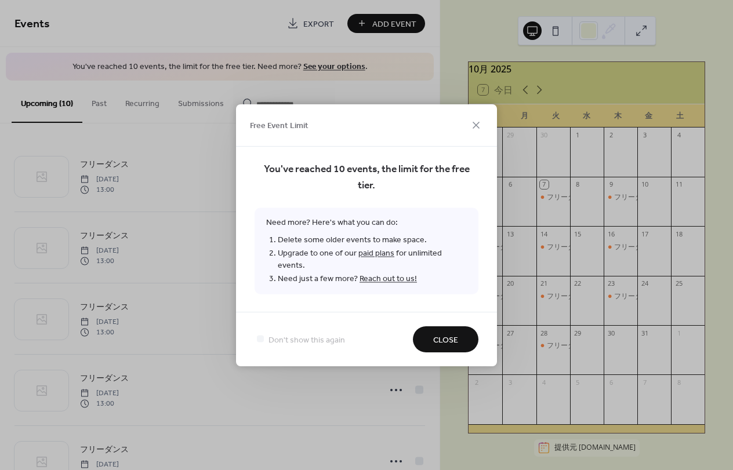  What do you see at coordinates (445, 339) in the screenshot?
I see `button: Close` at bounding box center [445, 339].